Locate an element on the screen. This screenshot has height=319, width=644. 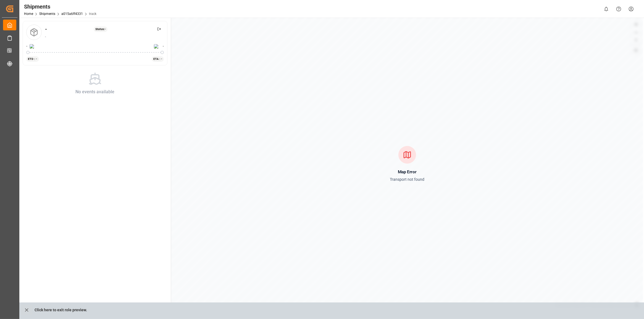
div: Shipments is located at coordinates (60, 7).